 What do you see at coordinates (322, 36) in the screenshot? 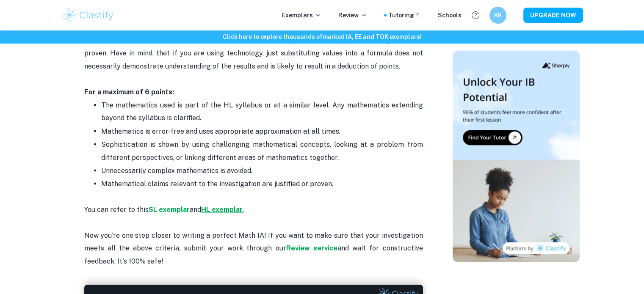
I see `h6: Click here to explore thousands of marked IA, EE and TOK exemplars !` at bounding box center [322, 36].